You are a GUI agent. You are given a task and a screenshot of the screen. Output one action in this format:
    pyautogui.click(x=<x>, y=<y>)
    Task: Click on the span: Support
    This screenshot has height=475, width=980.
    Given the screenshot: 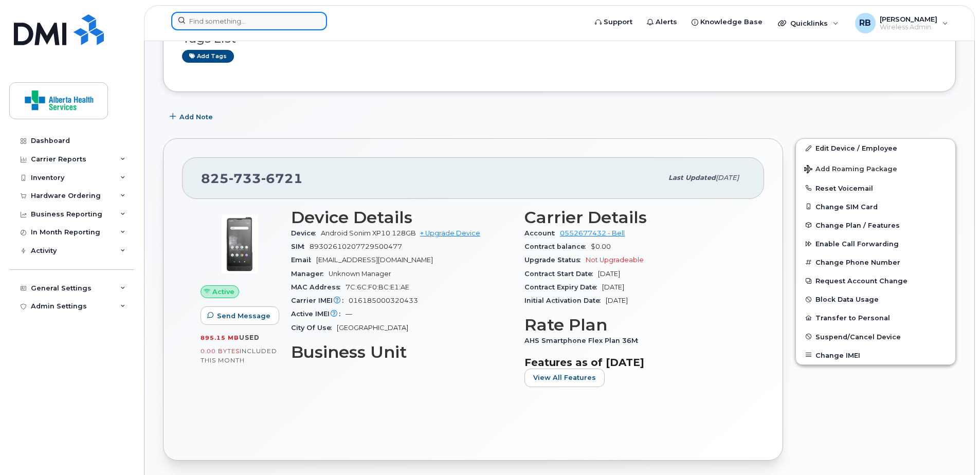 What is the action you would take?
    pyautogui.click(x=618, y=22)
    